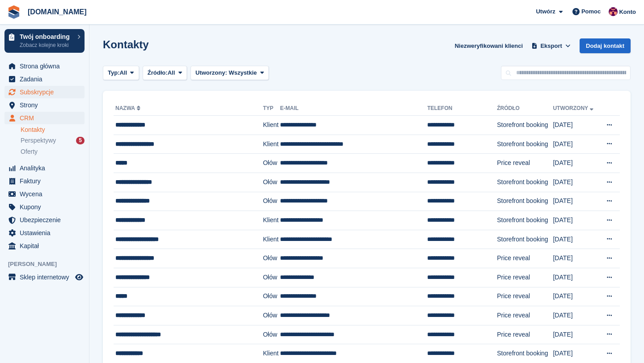  I want to click on span: Ubezpieczenie, so click(47, 220).